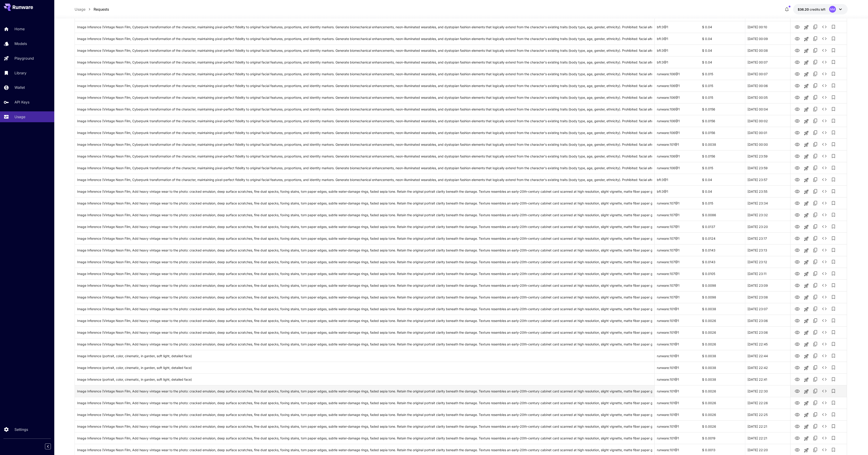 This screenshot has width=868, height=455. What do you see at coordinates (768, 215) in the screenshot?
I see `div: 20 Aug, 2025 23:32` at bounding box center [768, 215].